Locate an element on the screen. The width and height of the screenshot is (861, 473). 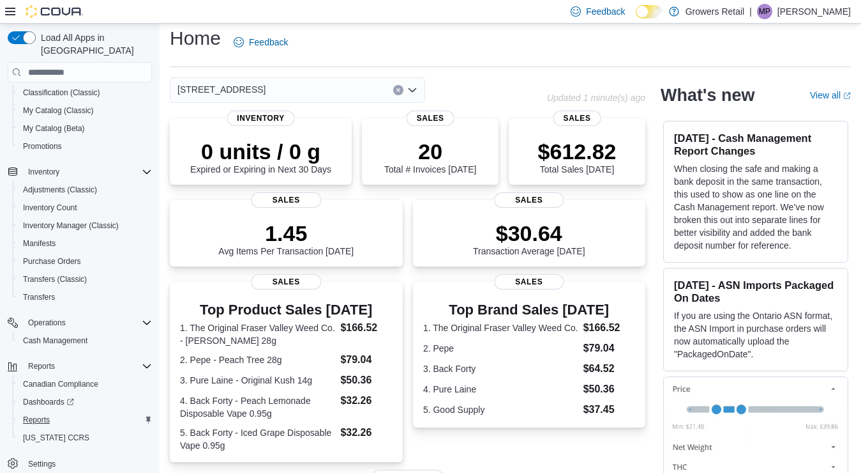
a: Canadian Compliance is located at coordinates (61, 384).